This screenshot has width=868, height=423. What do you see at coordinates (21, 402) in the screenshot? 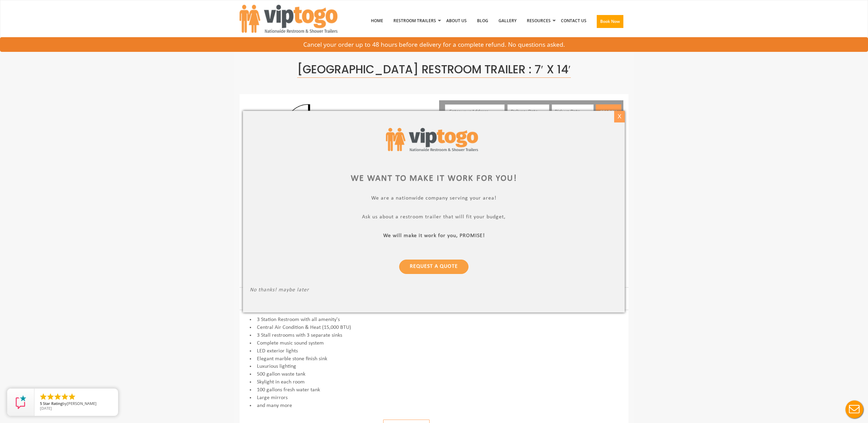
I see `img: Review Rating` at bounding box center [21, 402].